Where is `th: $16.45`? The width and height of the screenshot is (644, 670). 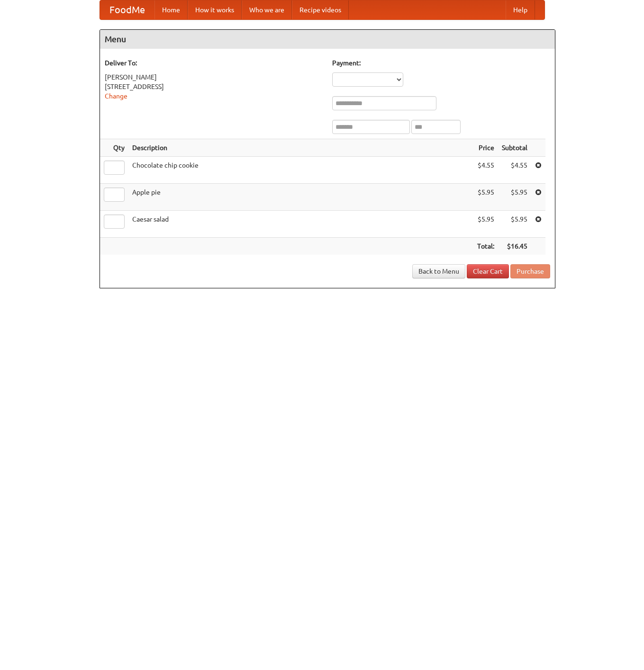 th: $16.45 is located at coordinates (514, 246).